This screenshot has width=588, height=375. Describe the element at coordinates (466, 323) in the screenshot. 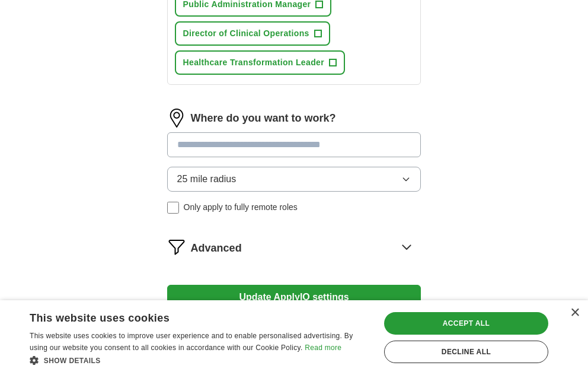

I see `div: Accept all` at that location.